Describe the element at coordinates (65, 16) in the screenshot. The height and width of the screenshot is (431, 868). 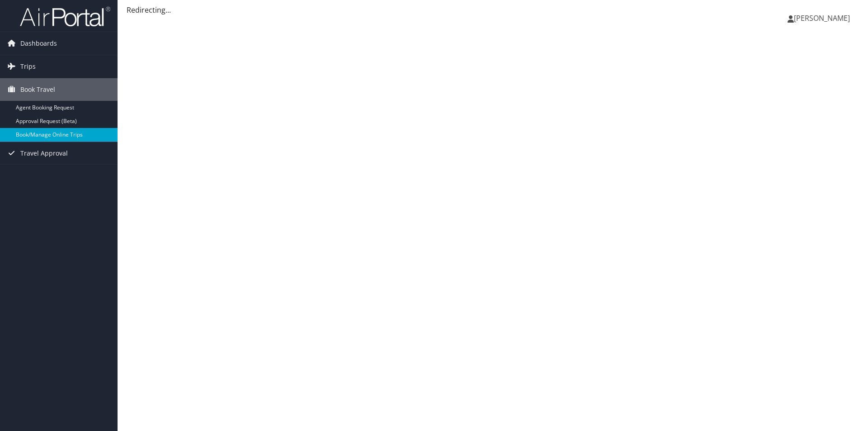
I see `img: airportal-logo.png` at that location.